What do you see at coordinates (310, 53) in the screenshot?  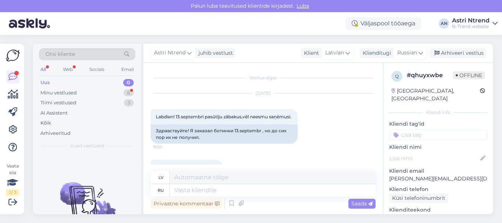 I see `div: Klient` at bounding box center [310, 53].